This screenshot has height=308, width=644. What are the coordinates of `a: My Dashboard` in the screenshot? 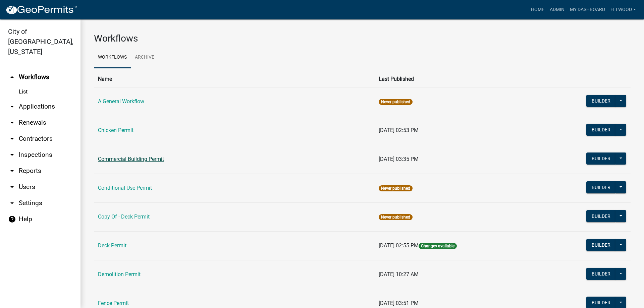 It's located at (587, 10).